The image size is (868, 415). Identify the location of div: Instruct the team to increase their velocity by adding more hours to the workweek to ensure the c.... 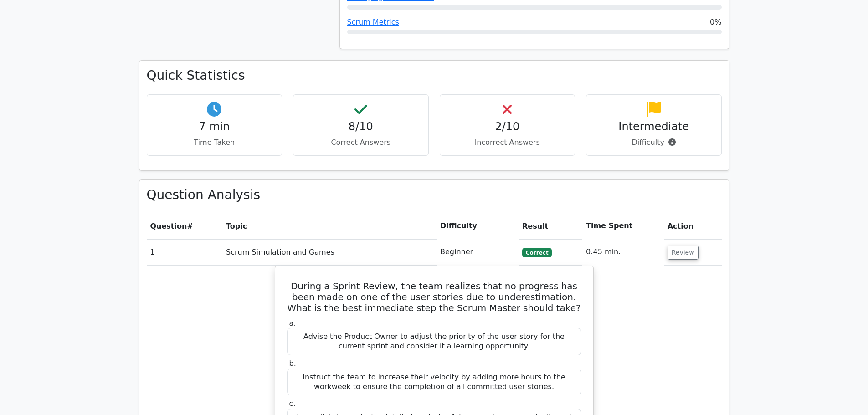
(434, 382).